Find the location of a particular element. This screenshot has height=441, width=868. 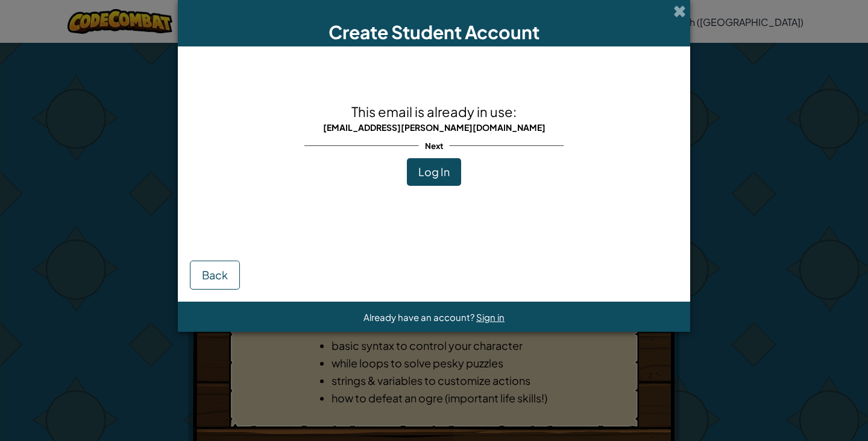

span: Already have an account? is located at coordinates (419, 317).